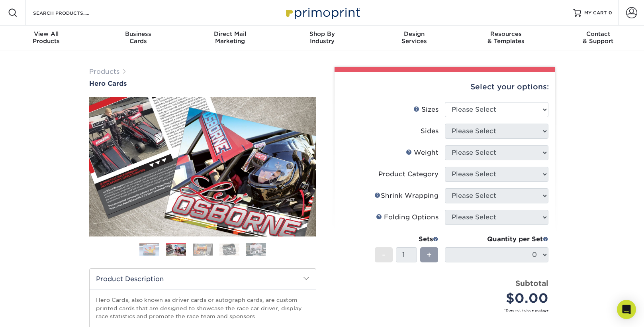 The height and width of the screenshot is (327, 644). I want to click on div: Cards, so click(138, 37).